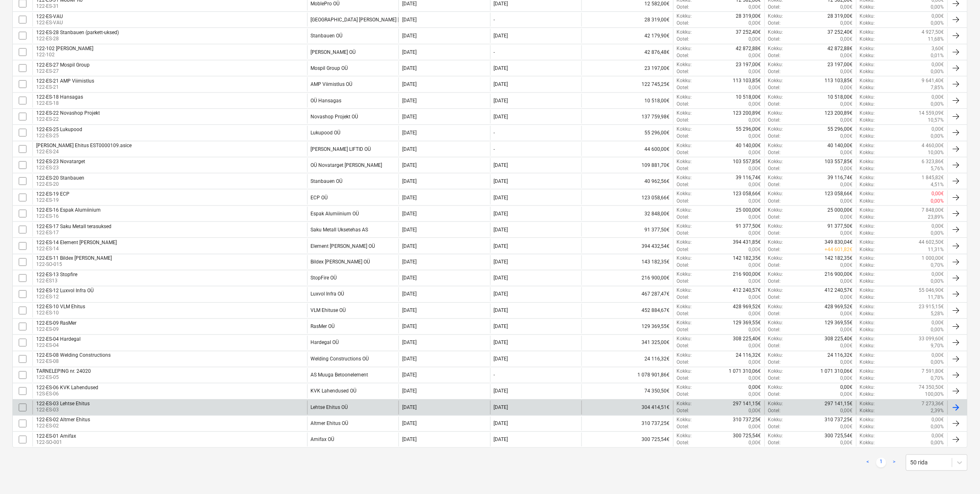  I want to click on p: 122-ES-23, so click(61, 168).